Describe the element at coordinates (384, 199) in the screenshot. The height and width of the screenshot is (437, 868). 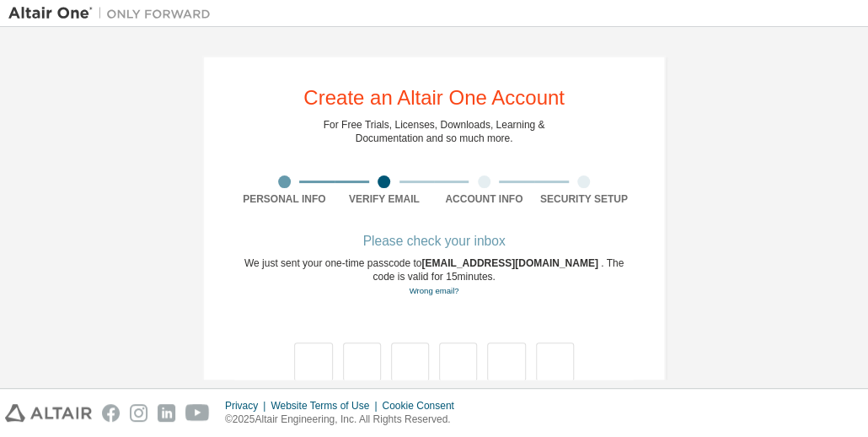
I see `div: Verify Email` at that location.